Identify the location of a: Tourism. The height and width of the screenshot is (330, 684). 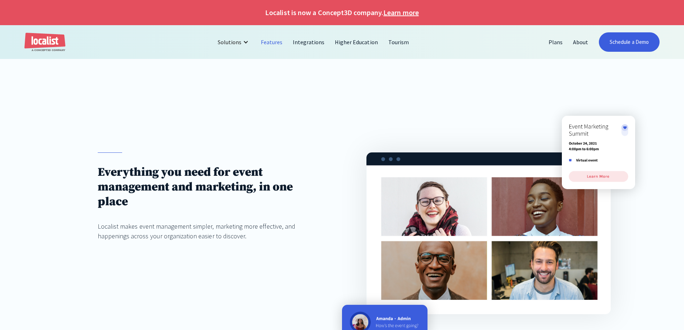
(399, 42).